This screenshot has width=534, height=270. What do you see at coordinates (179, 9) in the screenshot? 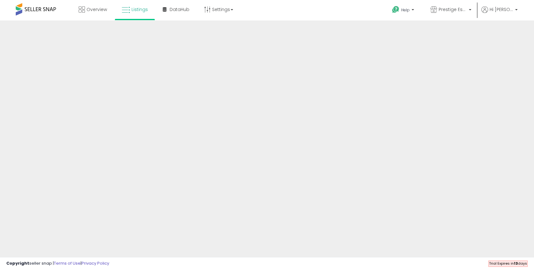
I see `span: DataHub` at bounding box center [179, 9].